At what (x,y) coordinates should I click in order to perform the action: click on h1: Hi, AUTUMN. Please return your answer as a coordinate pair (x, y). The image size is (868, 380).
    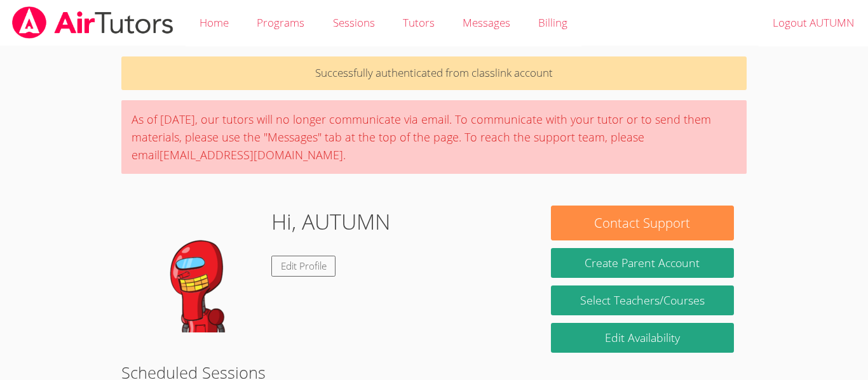
    Looking at the image, I should click on (331, 221).